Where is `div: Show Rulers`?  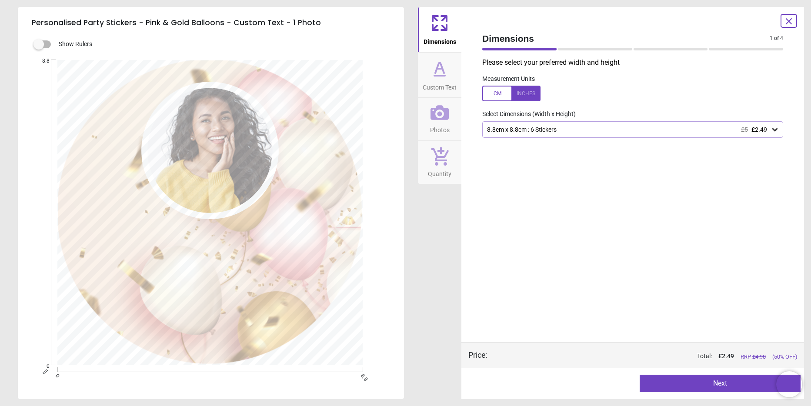 div: Show Rulers is located at coordinates (221, 44).